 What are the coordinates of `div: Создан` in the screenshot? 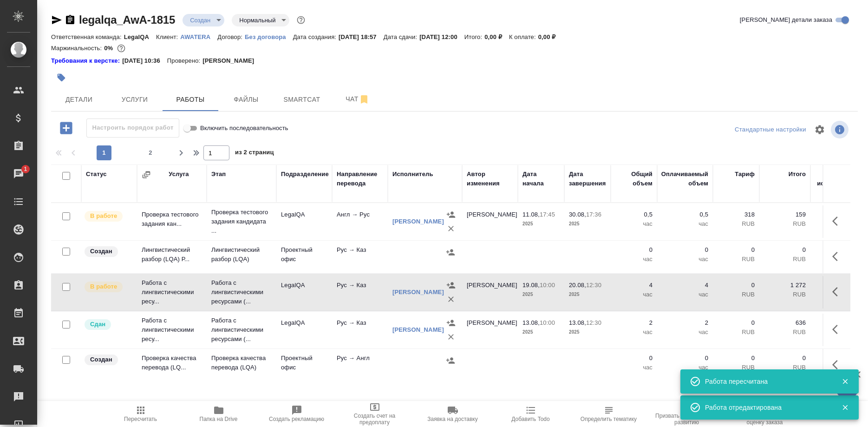 It's located at (261, 20).